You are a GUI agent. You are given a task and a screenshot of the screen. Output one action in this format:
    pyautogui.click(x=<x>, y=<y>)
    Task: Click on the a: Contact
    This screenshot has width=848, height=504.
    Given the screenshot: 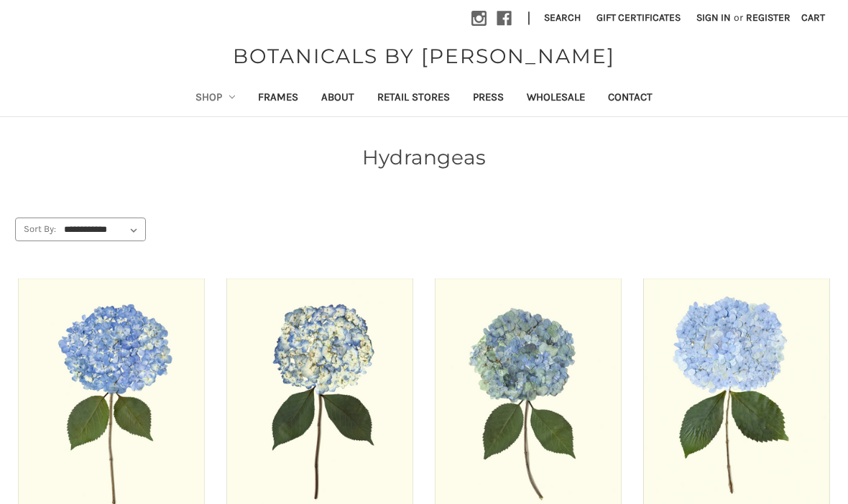 What is the action you would take?
    pyautogui.click(x=630, y=99)
    